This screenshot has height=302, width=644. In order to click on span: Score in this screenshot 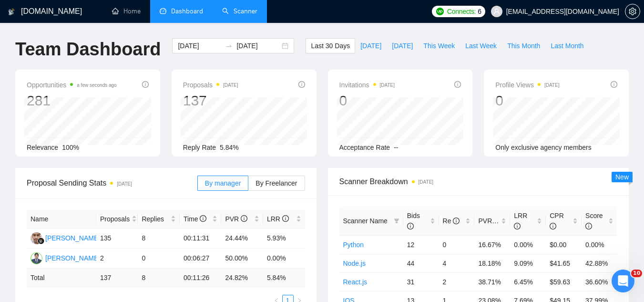, I will do `click(594, 221)`.